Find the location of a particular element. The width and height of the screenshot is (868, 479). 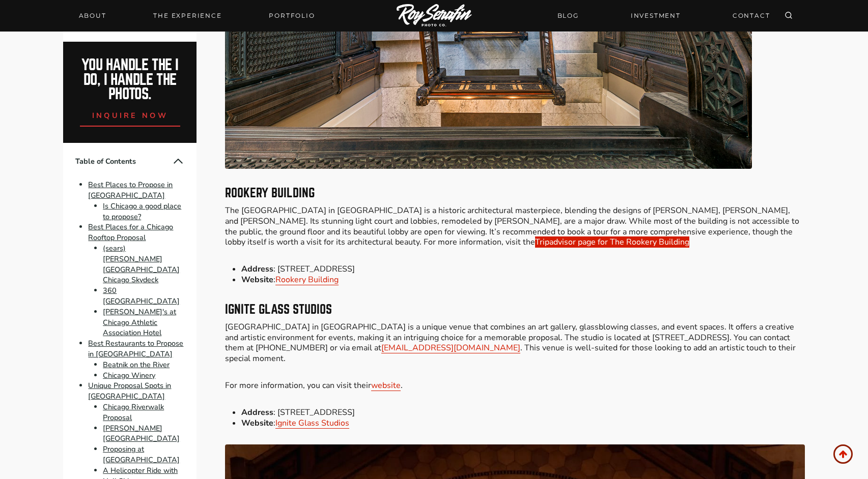

a: Beatnik on the River is located at coordinates (136, 365).